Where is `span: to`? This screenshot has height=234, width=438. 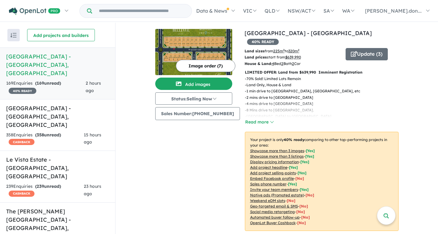
span: to is located at coordinates (292, 51).